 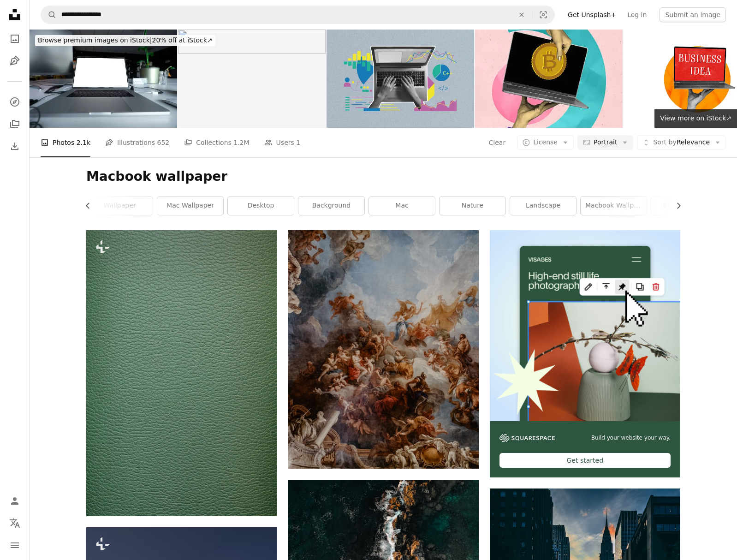 What do you see at coordinates (125, 41) in the screenshot?
I see `a: Browse premium images on iStock|20% off at iStock↗` at bounding box center [125, 41].